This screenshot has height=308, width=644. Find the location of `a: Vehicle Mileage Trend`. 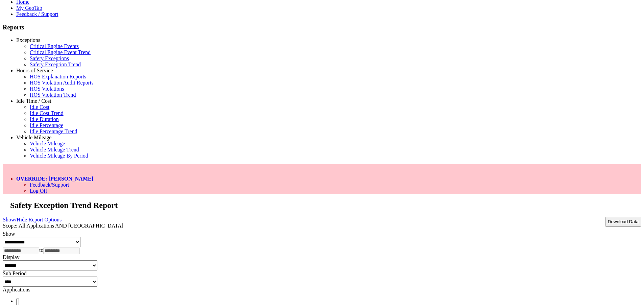

a: Vehicle Mileage Trend is located at coordinates (54, 150).